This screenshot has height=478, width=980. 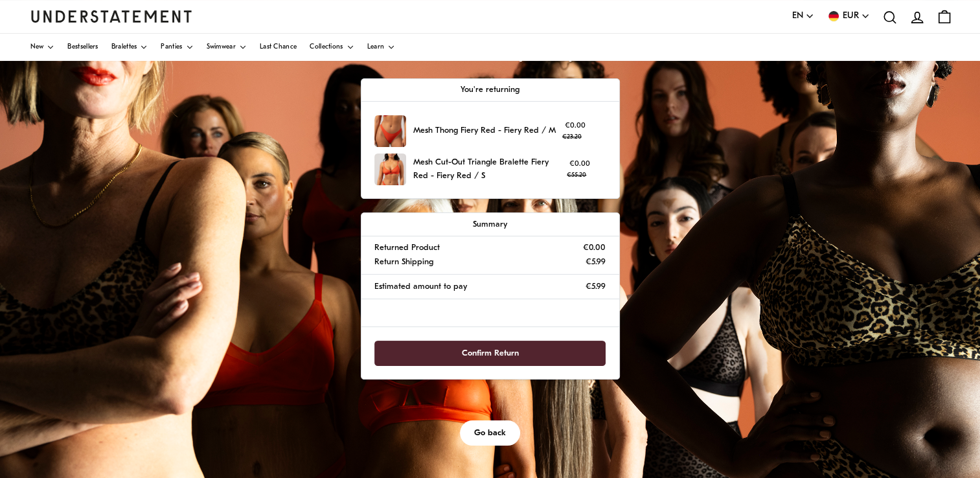 What do you see at coordinates (850, 16) in the screenshot?
I see `span: EUR` at bounding box center [850, 16].